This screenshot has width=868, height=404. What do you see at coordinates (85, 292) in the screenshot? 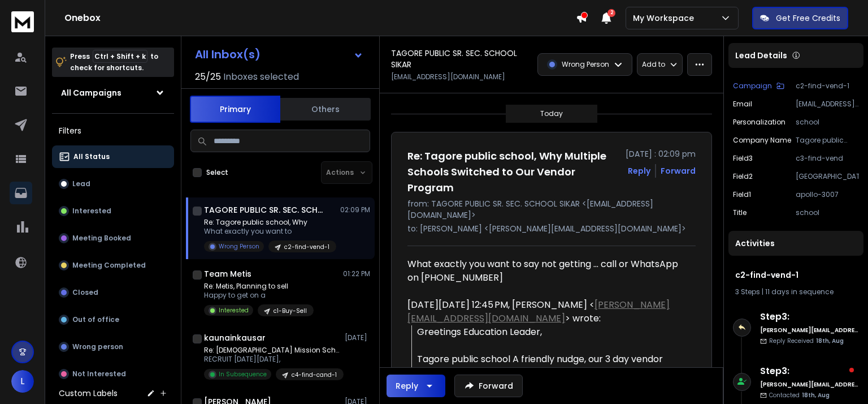
I see `p: Closed` at bounding box center [85, 292].